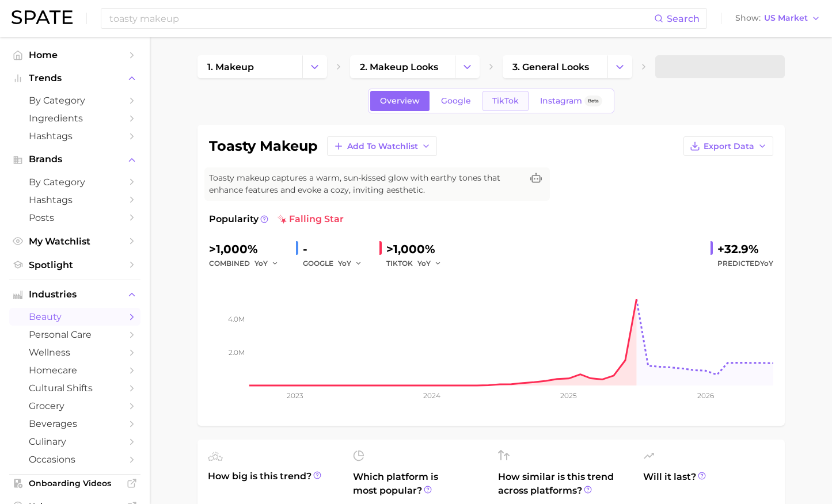 Image resolution: width=832 pixels, height=504 pixels. I want to click on span: cultural shifts, so click(75, 387).